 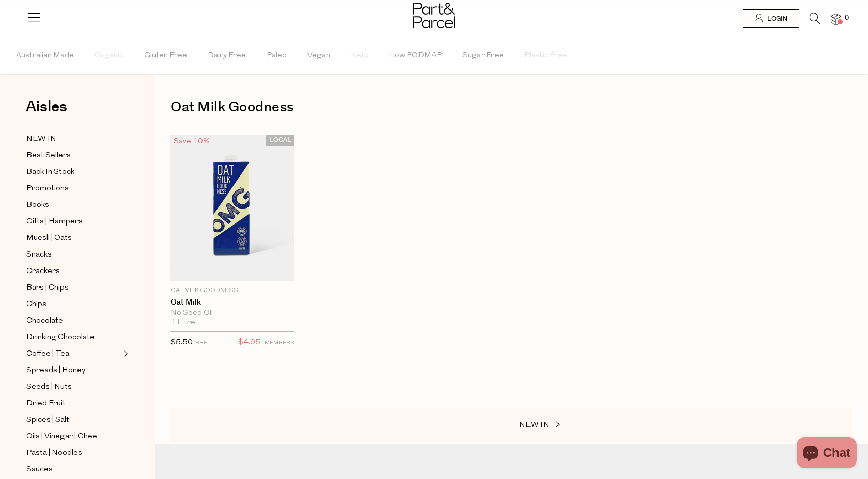 I want to click on span: 1 Litre, so click(x=183, y=323).